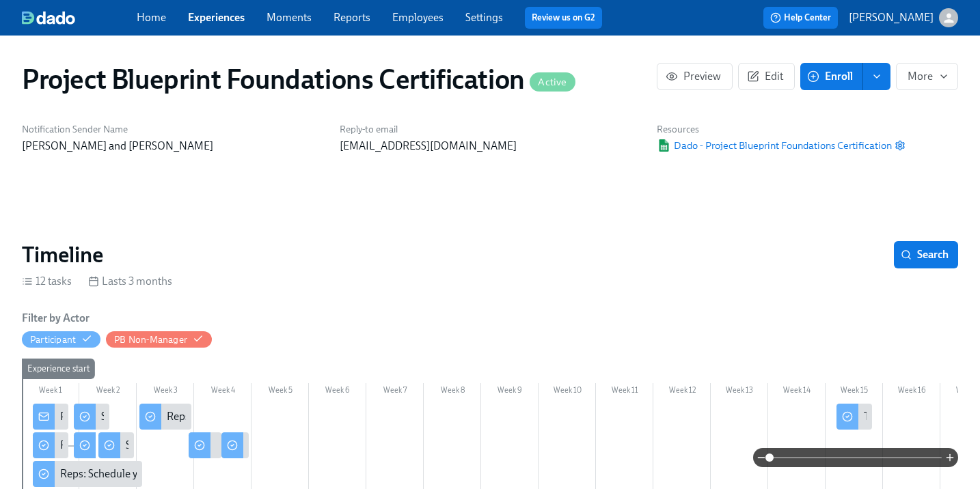  What do you see at coordinates (490, 129) in the screenshot?
I see `h6: Reply-to email` at bounding box center [490, 129].